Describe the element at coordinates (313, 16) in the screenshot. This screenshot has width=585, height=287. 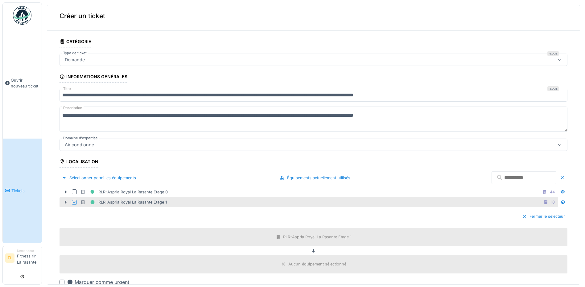
I see `div: Créer un ticket` at that location.